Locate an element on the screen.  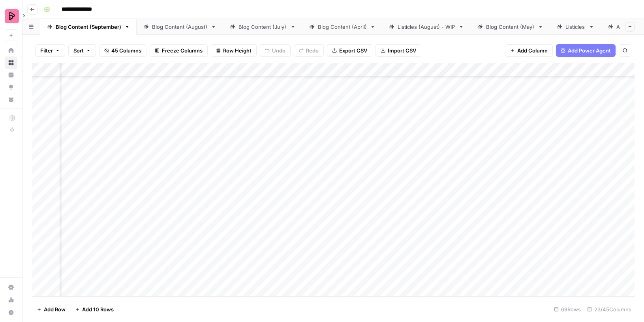
a: Blog Content (April) is located at coordinates (343, 27).